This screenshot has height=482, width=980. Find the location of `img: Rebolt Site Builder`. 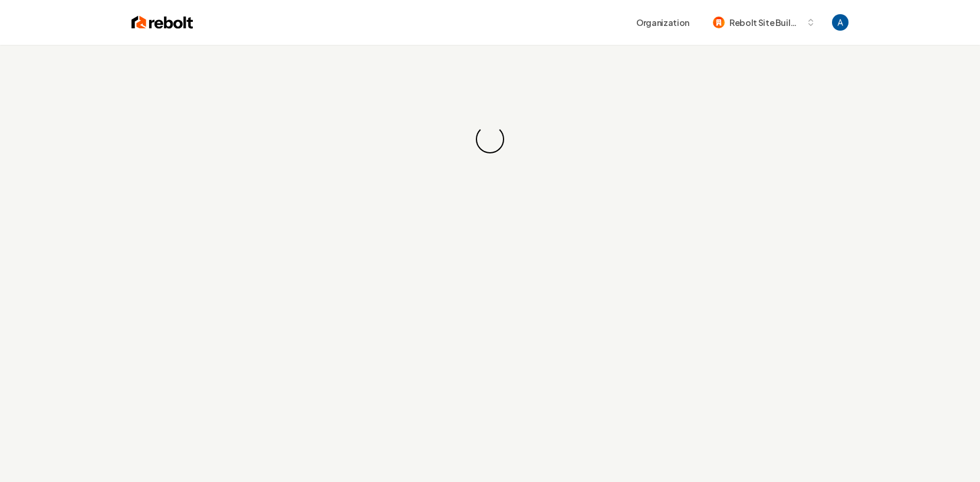

img: Rebolt Site Builder is located at coordinates (719, 22).